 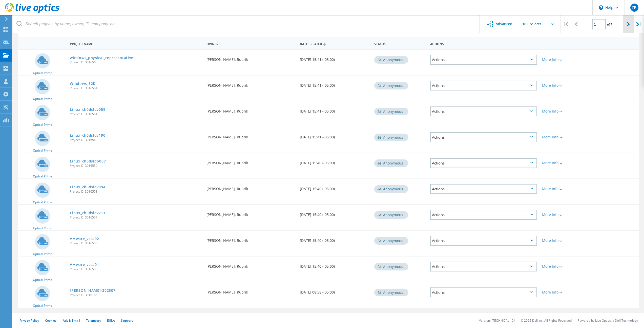 I want to click on a: Telemetry, so click(x=93, y=320).